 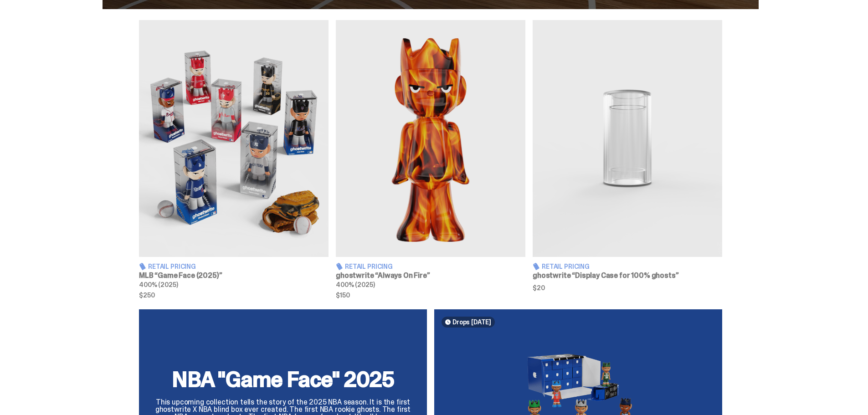 I want to click on img: Always On Fire, so click(x=431, y=139).